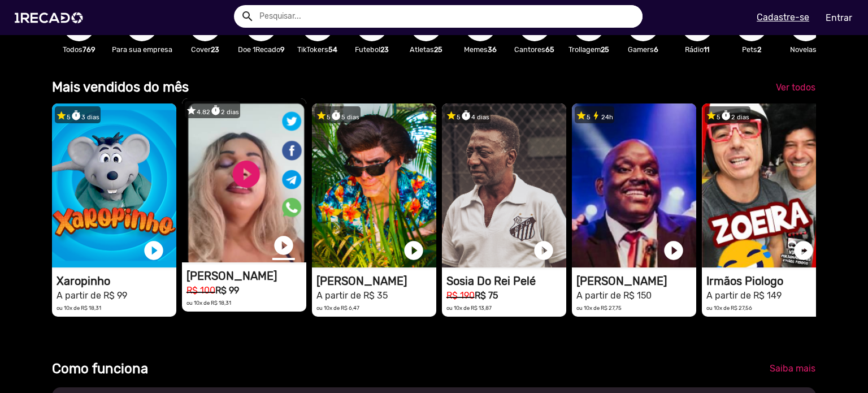 The height and width of the screenshot is (393, 868). I want to click on b: 6, so click(656, 49).